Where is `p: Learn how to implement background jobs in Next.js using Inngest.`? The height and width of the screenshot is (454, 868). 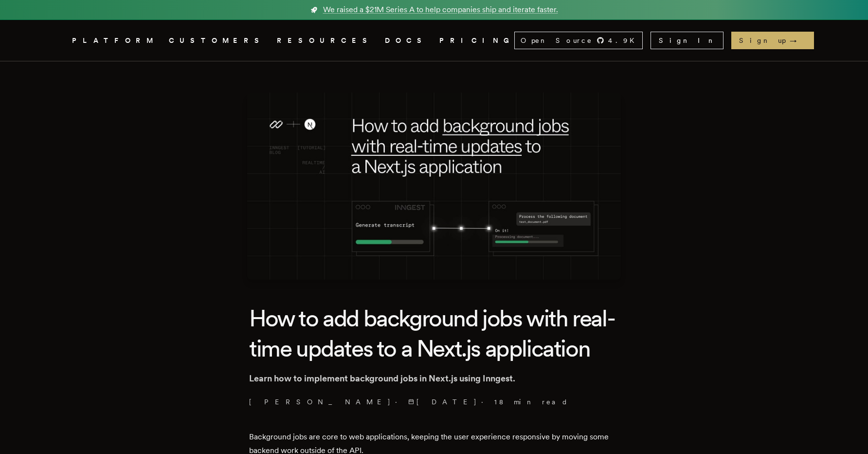 p: Learn how to implement background jobs in Next.js using Inngest. is located at coordinates (434, 378).